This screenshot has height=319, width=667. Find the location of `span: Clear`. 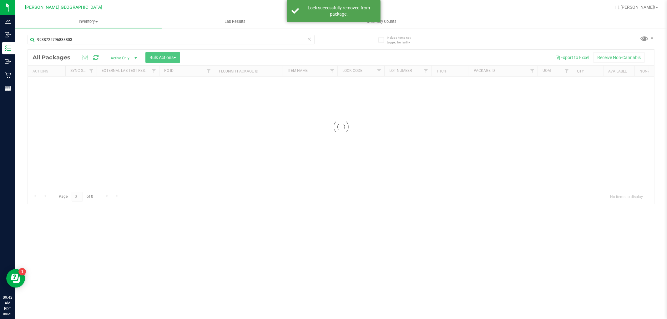

span: Clear is located at coordinates (309, 39).